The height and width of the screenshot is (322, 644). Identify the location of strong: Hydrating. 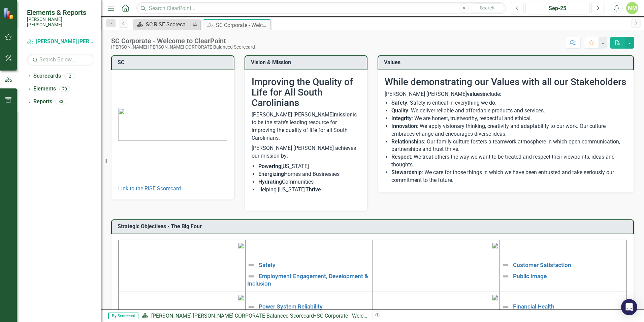
(270, 181).